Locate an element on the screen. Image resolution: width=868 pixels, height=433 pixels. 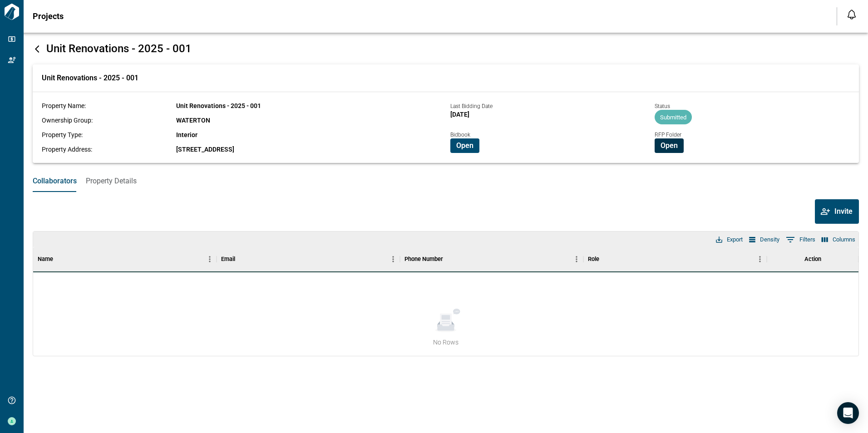
div: base tabs is located at coordinates (446, 181).